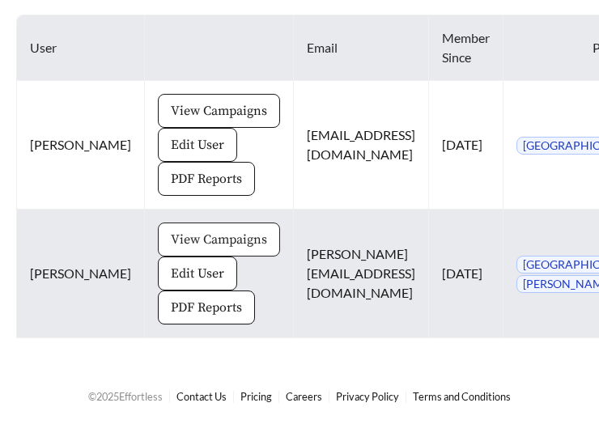 The width and height of the screenshot is (599, 424). I want to click on a: Contact Us, so click(202, 397).